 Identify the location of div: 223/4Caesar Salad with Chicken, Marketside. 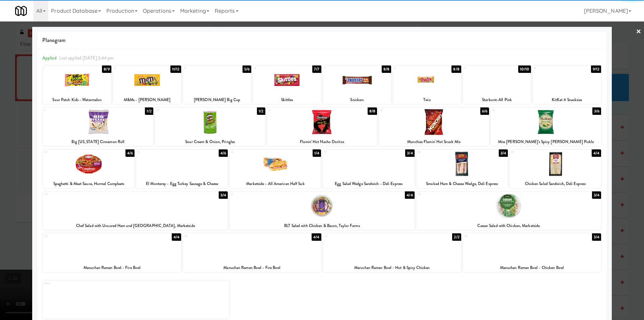
(508, 211).